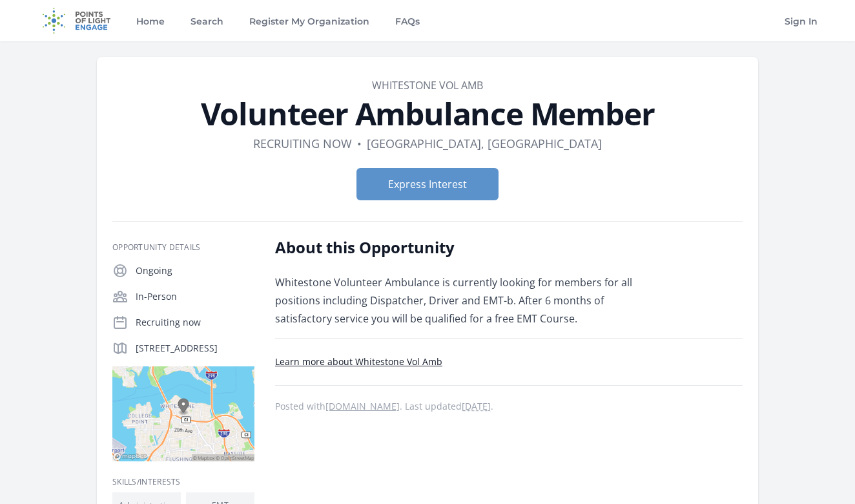  What do you see at coordinates (183, 413) in the screenshot?
I see `img: Map` at bounding box center [183, 413].